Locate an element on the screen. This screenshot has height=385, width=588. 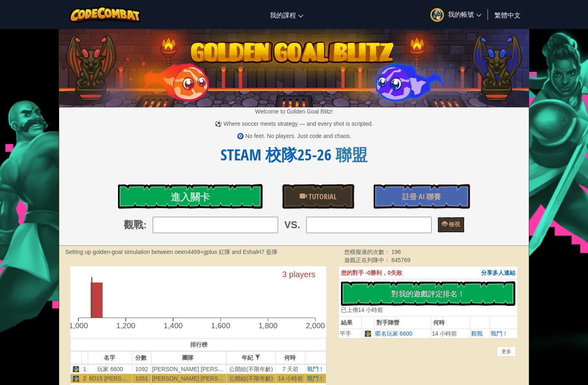
span: VS. is located at coordinates (292, 225).